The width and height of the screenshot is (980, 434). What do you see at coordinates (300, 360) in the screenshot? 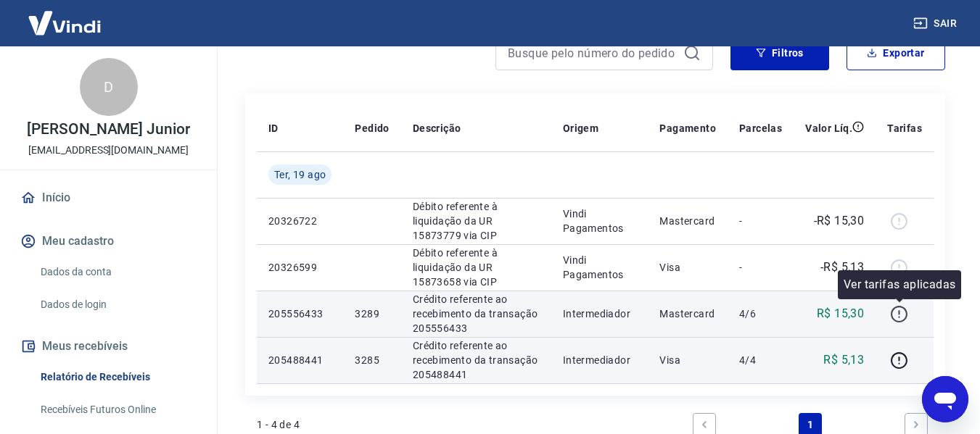
I see `p: 205488441` at bounding box center [300, 360].